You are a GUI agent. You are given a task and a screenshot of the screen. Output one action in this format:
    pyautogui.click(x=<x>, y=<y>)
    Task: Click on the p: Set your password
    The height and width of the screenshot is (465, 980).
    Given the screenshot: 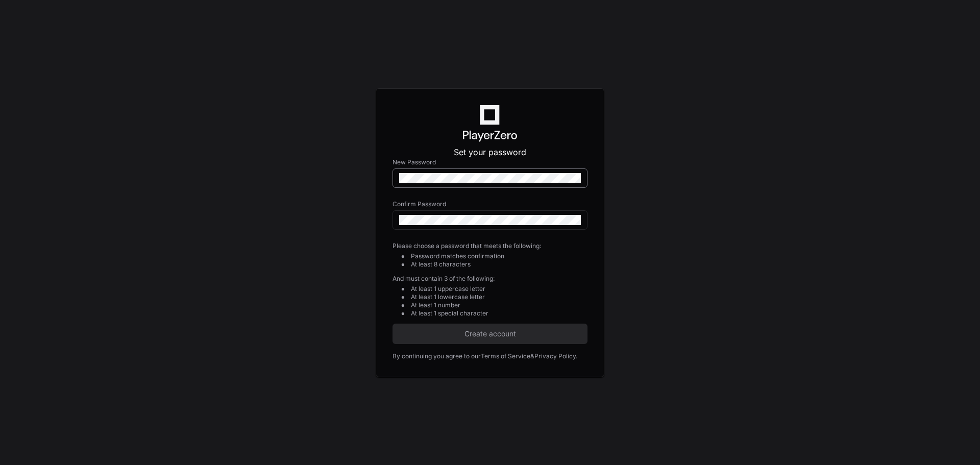 What is the action you would take?
    pyautogui.click(x=490, y=152)
    